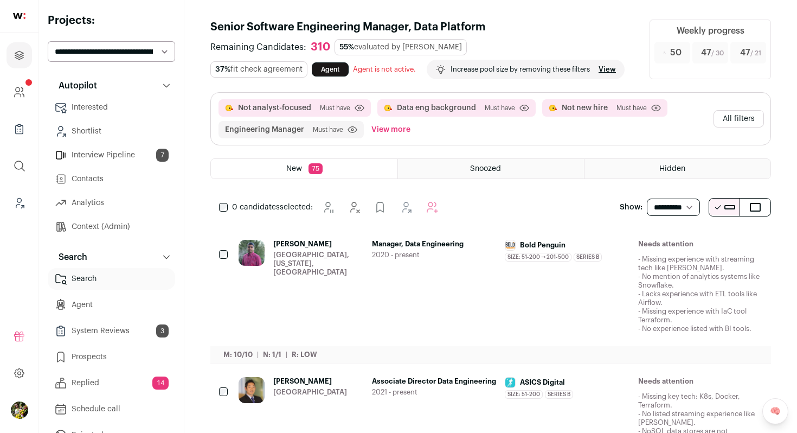  Describe the element at coordinates (491, 169) in the screenshot. I see `a: Snoozed` at that location.